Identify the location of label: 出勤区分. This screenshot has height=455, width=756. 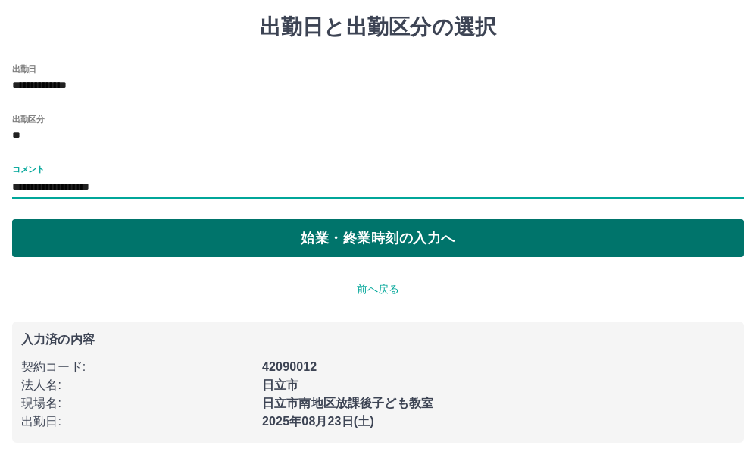
(28, 118).